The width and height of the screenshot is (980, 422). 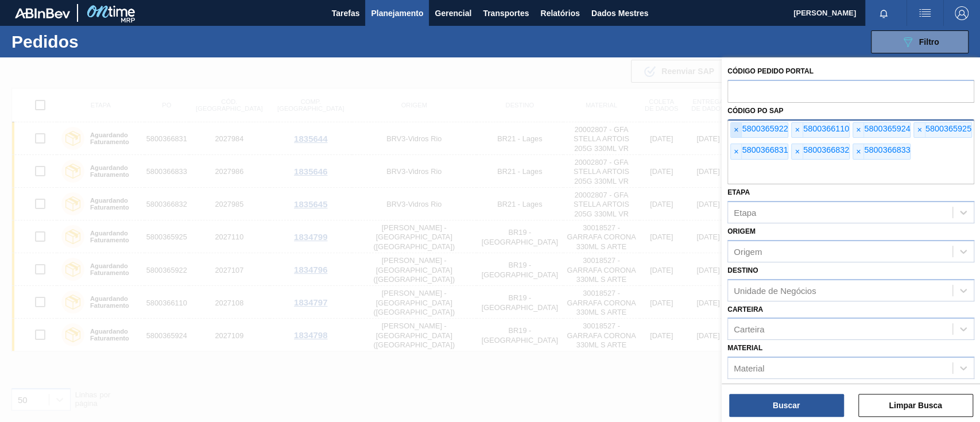 I want to click on font: 5800365925, so click(x=948, y=128).